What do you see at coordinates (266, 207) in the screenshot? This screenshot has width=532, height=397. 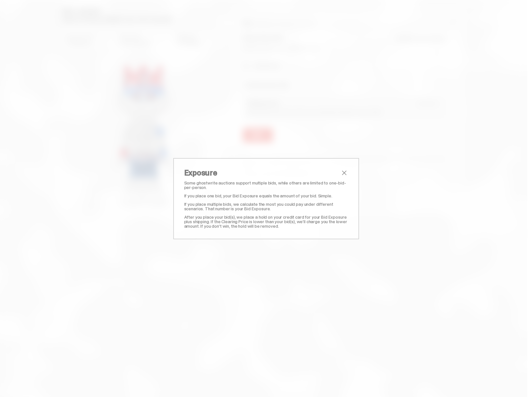 I see `p: If you place multiple bids, we calculate the most you could pay under different scenarios. That n...` at bounding box center [266, 207].